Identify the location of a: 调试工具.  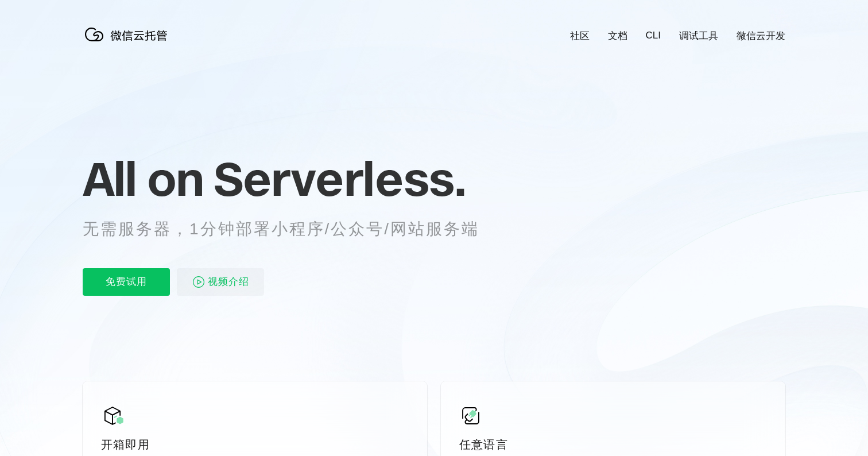
(699, 36).